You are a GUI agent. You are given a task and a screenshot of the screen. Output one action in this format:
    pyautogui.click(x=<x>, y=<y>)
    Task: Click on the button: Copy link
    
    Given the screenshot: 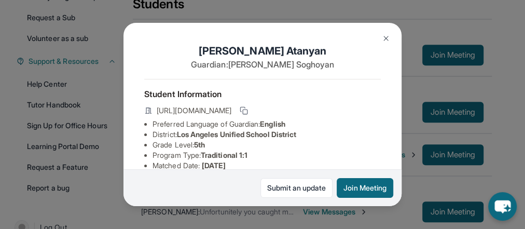 What is the action you would take?
    pyautogui.click(x=244, y=110)
    